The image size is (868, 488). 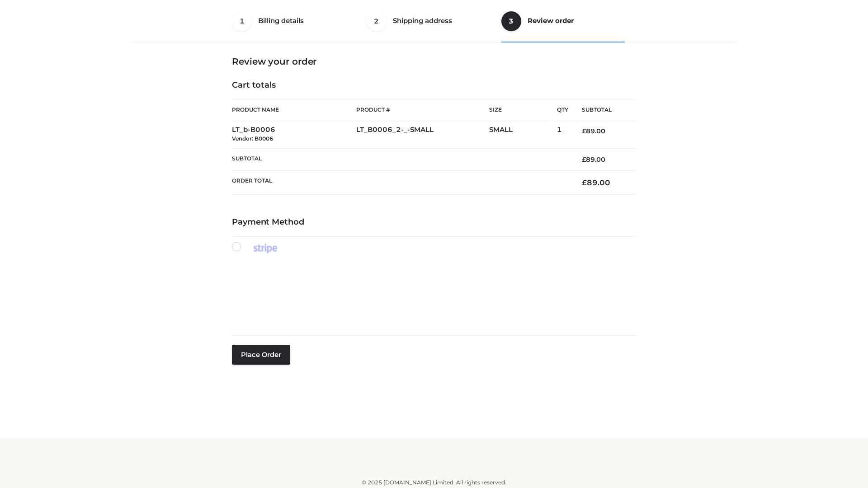 What do you see at coordinates (400, 182) in the screenshot?
I see `th: Order Total` at bounding box center [400, 182].